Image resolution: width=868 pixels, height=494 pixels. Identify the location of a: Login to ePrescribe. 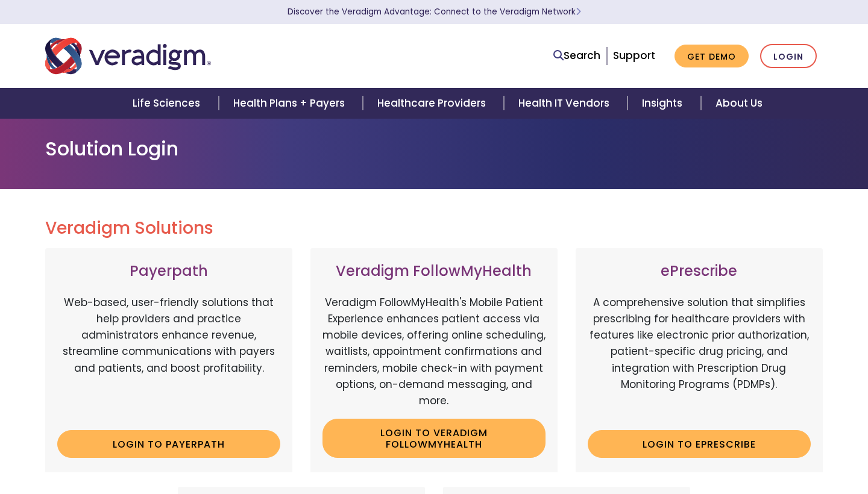
(699, 444).